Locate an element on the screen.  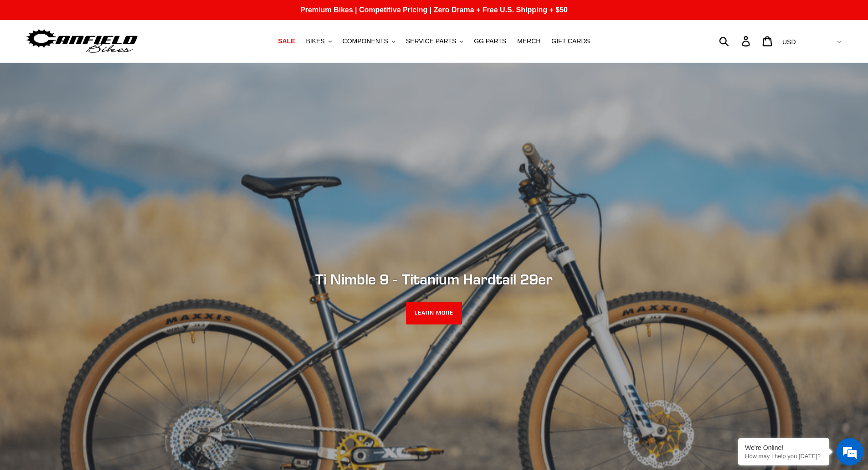
button: COMPONENTS is located at coordinates (368, 41).